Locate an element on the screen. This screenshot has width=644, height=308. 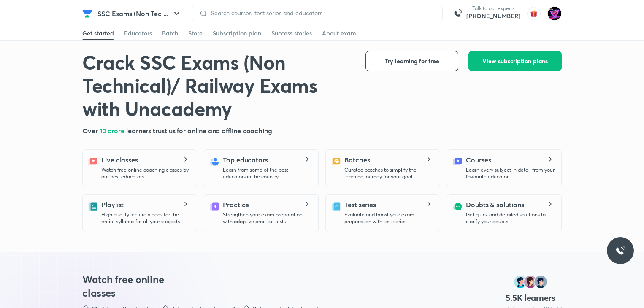
img: do everything gaming yt is located at coordinates (554, 13).